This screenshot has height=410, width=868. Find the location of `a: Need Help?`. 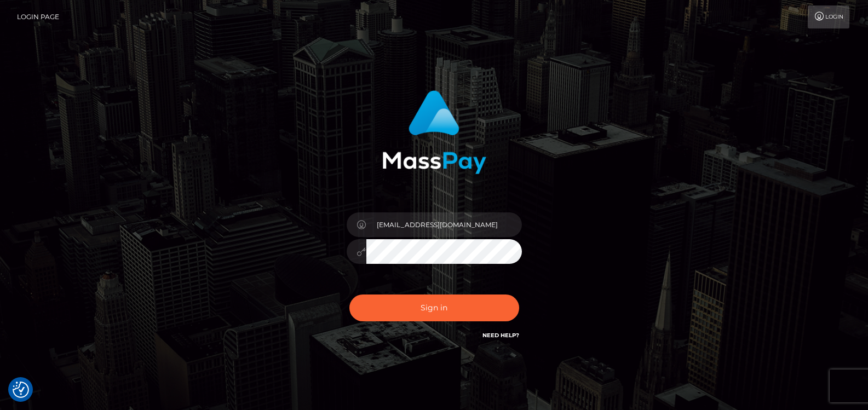

a: Need Help? is located at coordinates (501, 335).